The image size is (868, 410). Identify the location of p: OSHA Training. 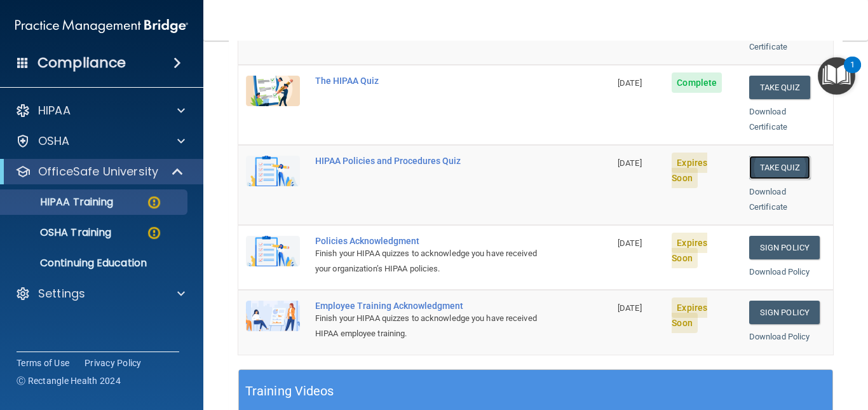
(60, 233).